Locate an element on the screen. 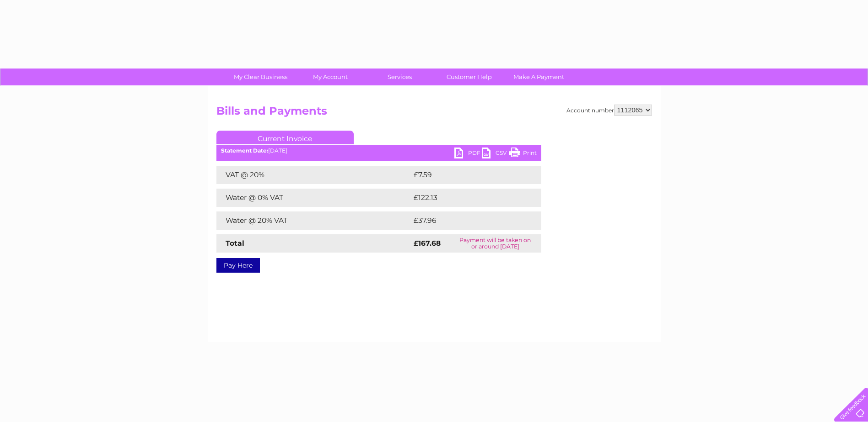 The width and height of the screenshot is (868, 422). b: Statement Date: is located at coordinates (244, 150).